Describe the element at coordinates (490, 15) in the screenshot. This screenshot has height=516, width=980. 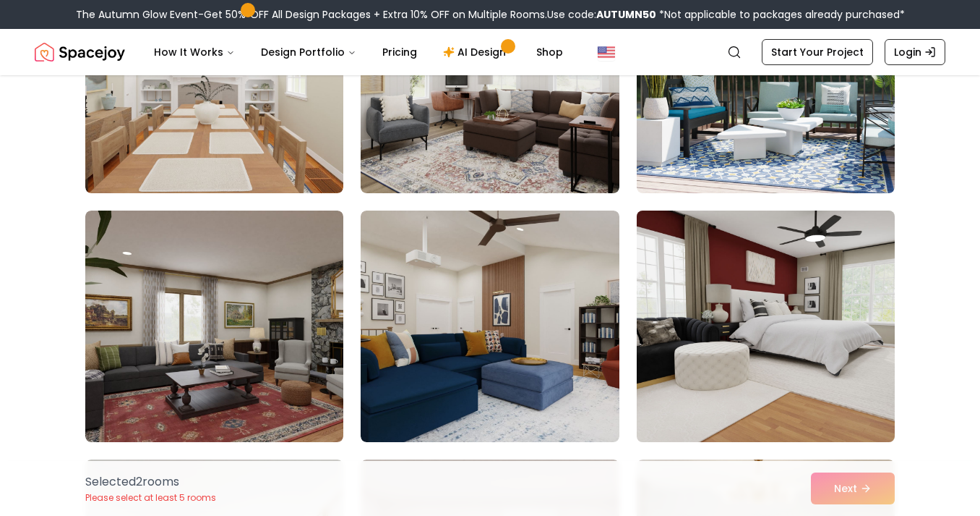
I see `div: The Autumn Glow Event-Get 50% OFF All Design Packages + Extra 10% OFF on Multiple Rooms.` at that location.